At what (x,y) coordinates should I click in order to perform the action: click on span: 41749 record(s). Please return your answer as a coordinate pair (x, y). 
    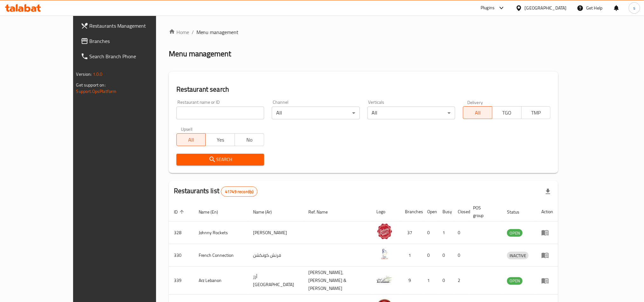
    Looking at the image, I should click on (239, 191).